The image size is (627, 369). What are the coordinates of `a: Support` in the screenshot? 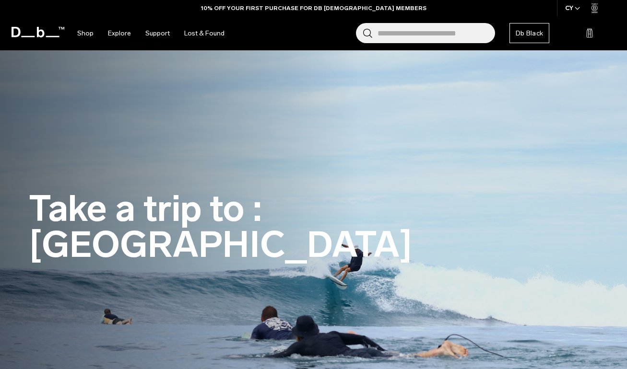 It's located at (157, 33).